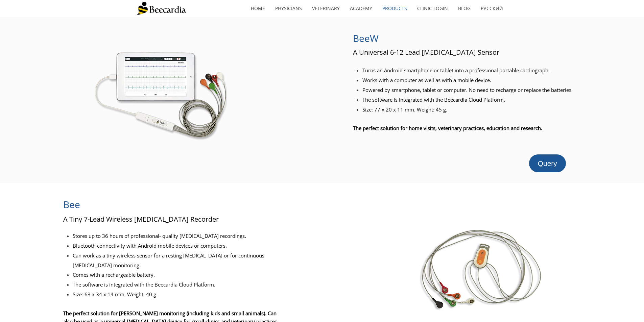  I want to click on a: Academy, so click(361, 9).